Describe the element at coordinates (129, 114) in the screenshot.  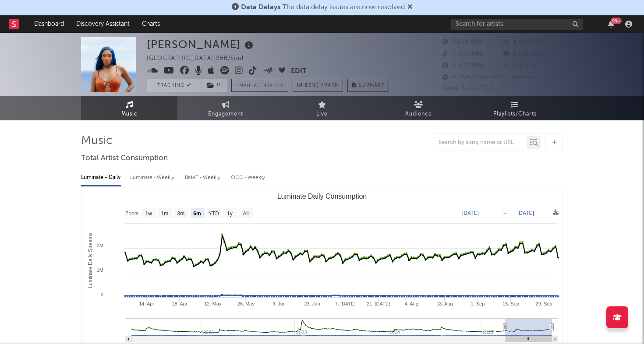
I see `span: Music` at that location.